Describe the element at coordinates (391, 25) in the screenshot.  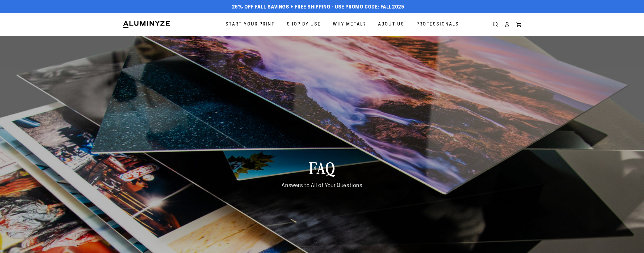
I see `a: About Us` at that location.